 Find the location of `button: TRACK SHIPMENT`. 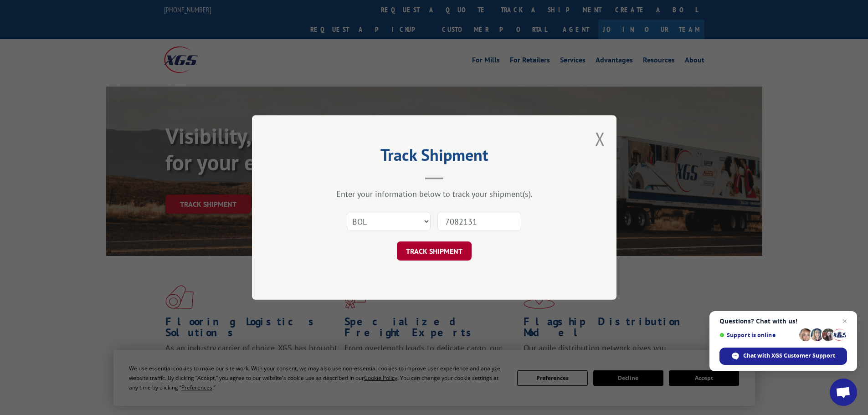

button: TRACK SHIPMENT is located at coordinates (434, 251).